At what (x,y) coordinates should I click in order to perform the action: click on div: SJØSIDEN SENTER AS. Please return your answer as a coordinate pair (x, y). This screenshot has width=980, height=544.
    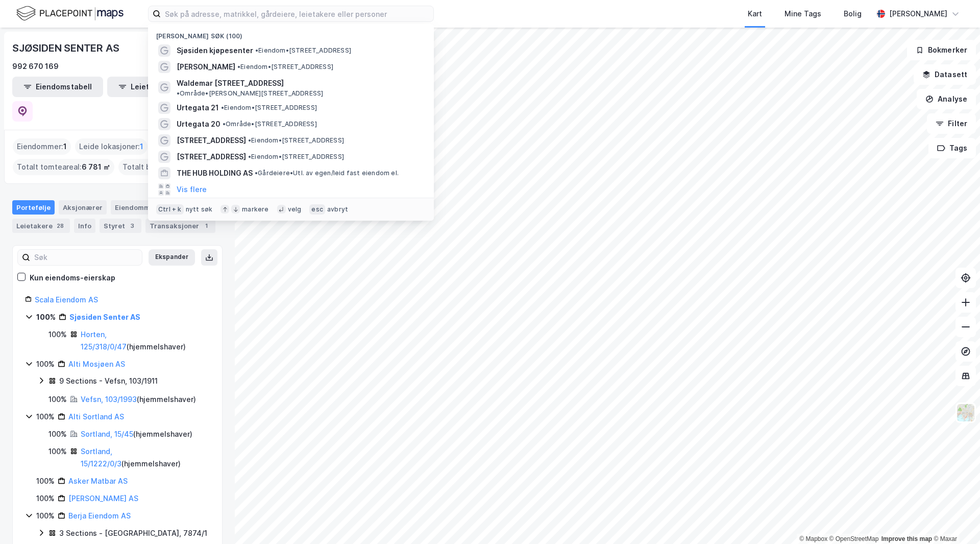
    Looking at the image, I should click on (66, 48).